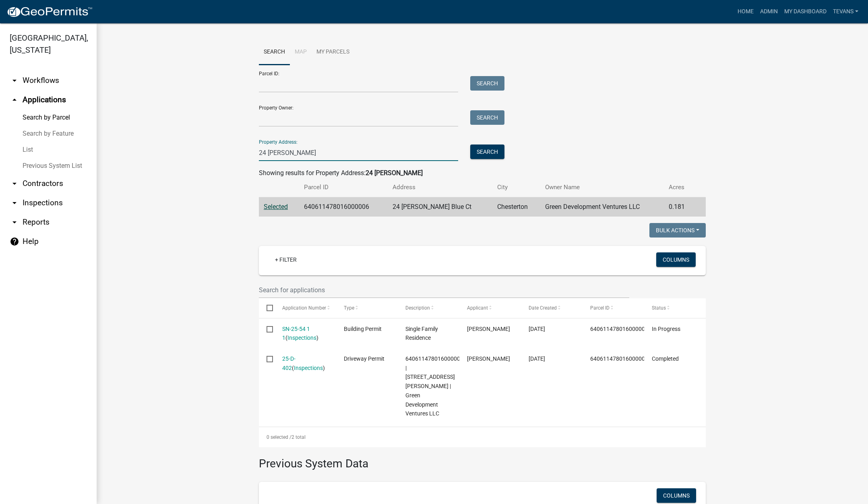  What do you see at coordinates (274, 53) in the screenshot?
I see `a: Search` at bounding box center [274, 53].